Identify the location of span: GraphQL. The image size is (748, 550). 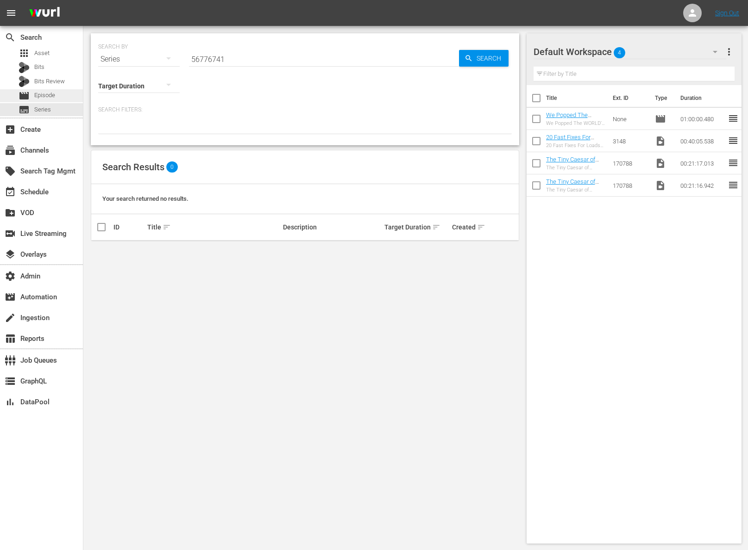
(10, 381).